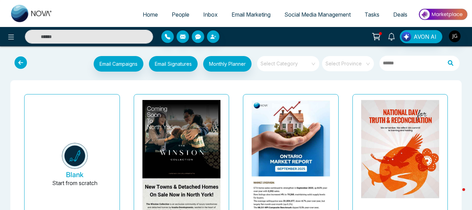 The width and height of the screenshot is (472, 210). What do you see at coordinates (425, 37) in the screenshot?
I see `span: AVON AI` at bounding box center [425, 37].